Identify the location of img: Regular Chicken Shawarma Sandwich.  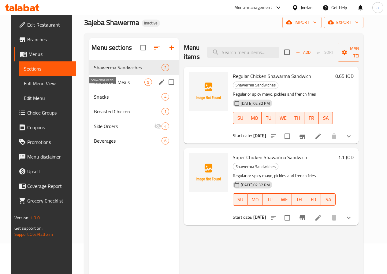
(208, 91).